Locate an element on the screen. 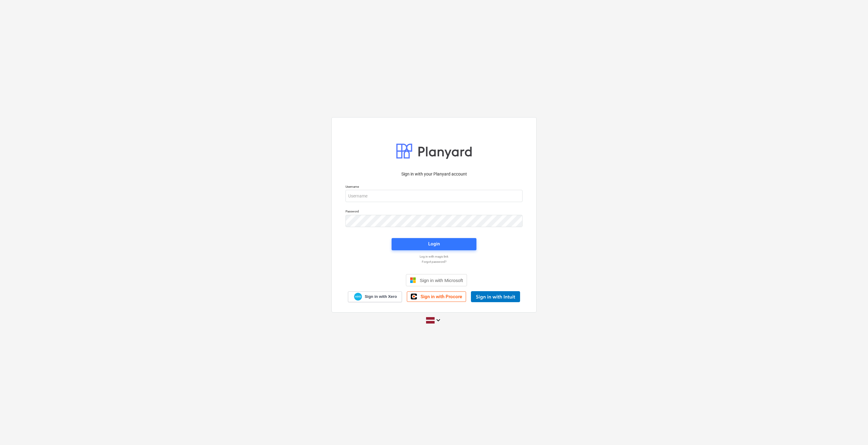  i: keyboard_arrow_down is located at coordinates (439, 320).